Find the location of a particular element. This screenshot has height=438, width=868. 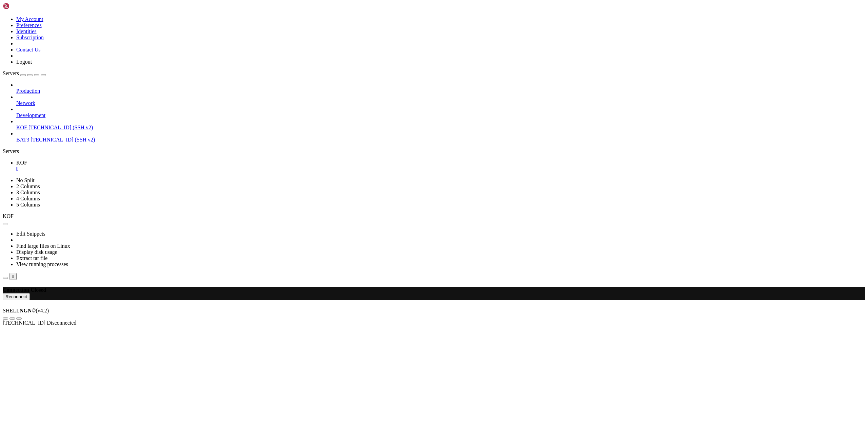

a: Display disk usage is located at coordinates (36, 252).